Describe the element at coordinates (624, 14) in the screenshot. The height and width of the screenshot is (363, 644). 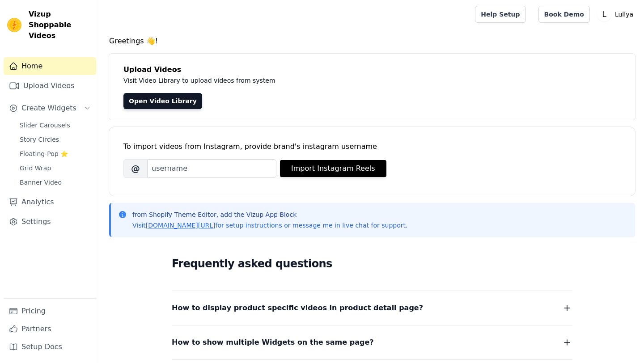
I see `p: Lullya` at that location.